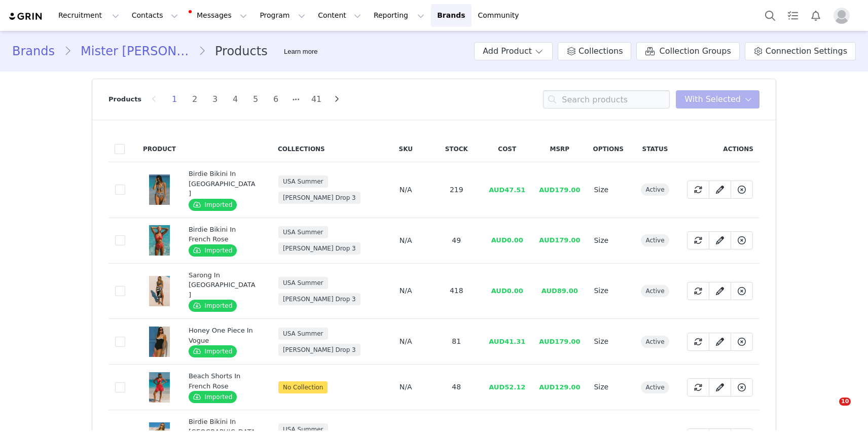  What do you see at coordinates (303, 387) in the screenshot?
I see `span: No Collection` at bounding box center [303, 387].